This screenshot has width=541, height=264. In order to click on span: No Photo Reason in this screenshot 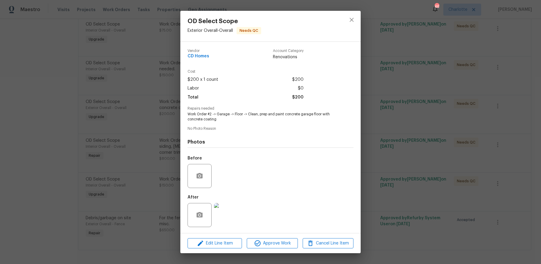, I will do `click(270, 129)`.